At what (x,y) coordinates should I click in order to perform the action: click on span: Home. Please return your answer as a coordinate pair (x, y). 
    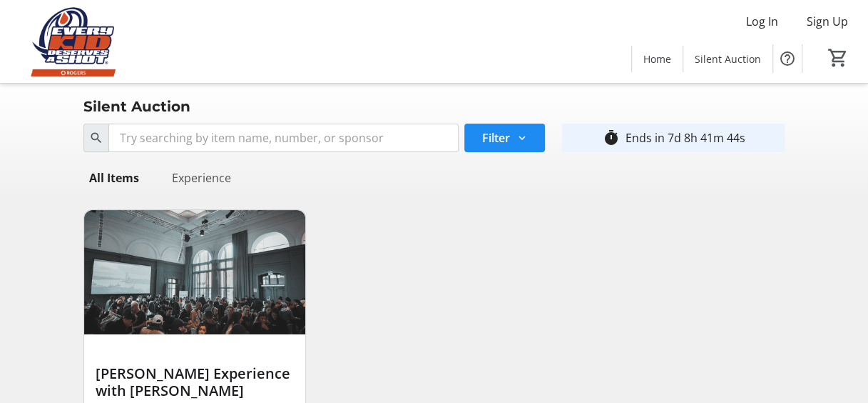
    Looking at the image, I should click on (657, 59).